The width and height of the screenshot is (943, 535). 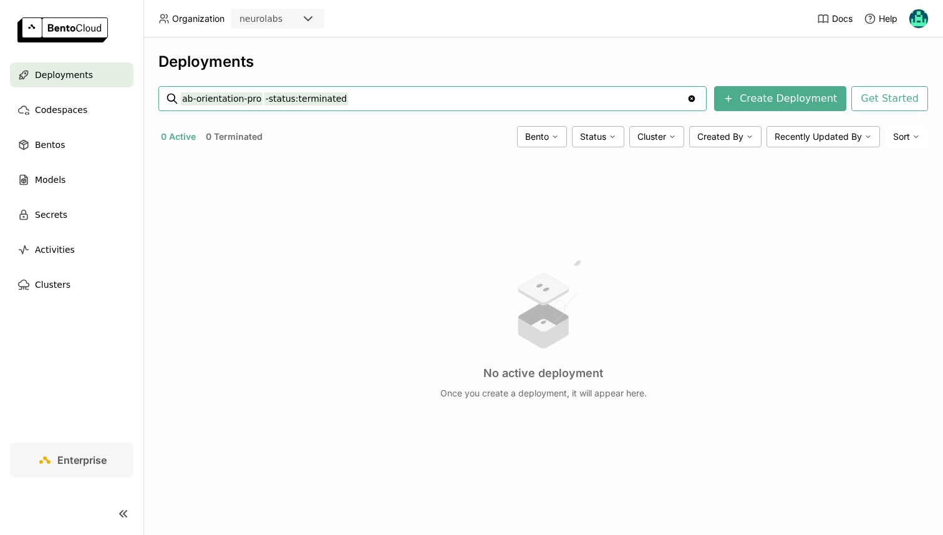 I want to click on div: Bento, so click(x=542, y=137).